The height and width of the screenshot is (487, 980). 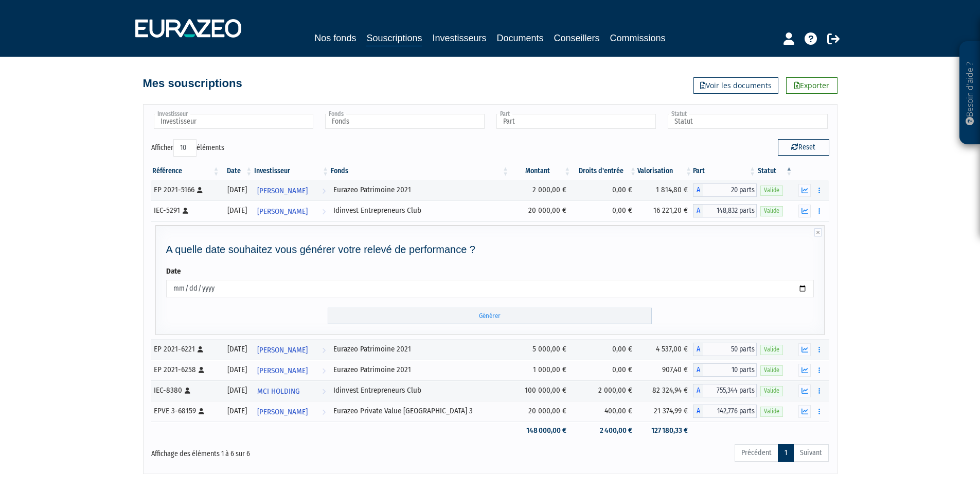 I want to click on th: Part: activer pour trier la colonne par ordre croissant, so click(x=725, y=171).